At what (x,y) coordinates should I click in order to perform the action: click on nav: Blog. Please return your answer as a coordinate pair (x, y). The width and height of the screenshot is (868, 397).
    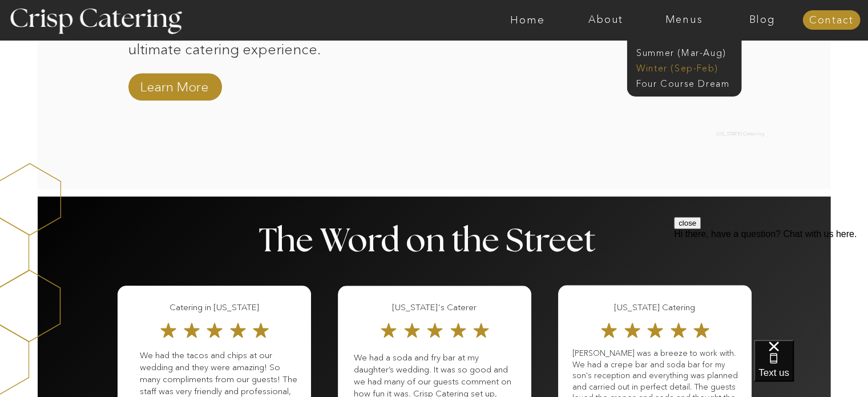
    Looking at the image, I should click on (762, 20).